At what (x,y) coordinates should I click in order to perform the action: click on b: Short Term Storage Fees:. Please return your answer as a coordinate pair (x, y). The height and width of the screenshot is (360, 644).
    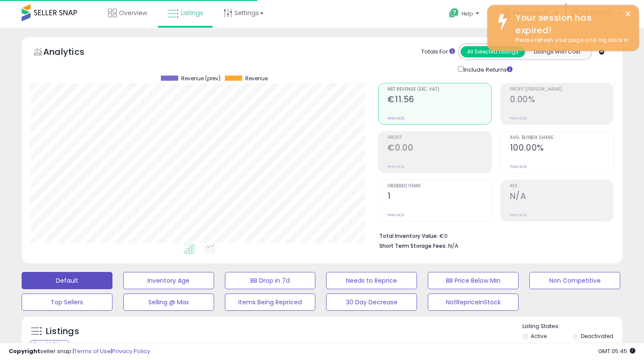
    Looking at the image, I should click on (413, 246).